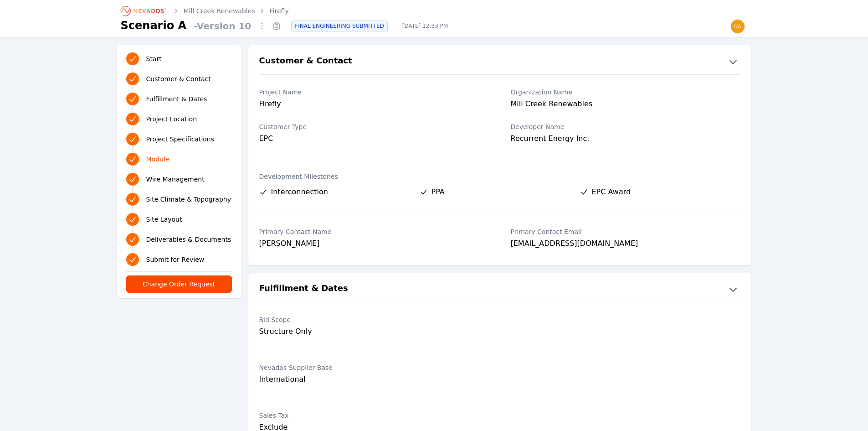  Describe the element at coordinates (625, 127) in the screenshot. I see `label: Developer Name` at that location.